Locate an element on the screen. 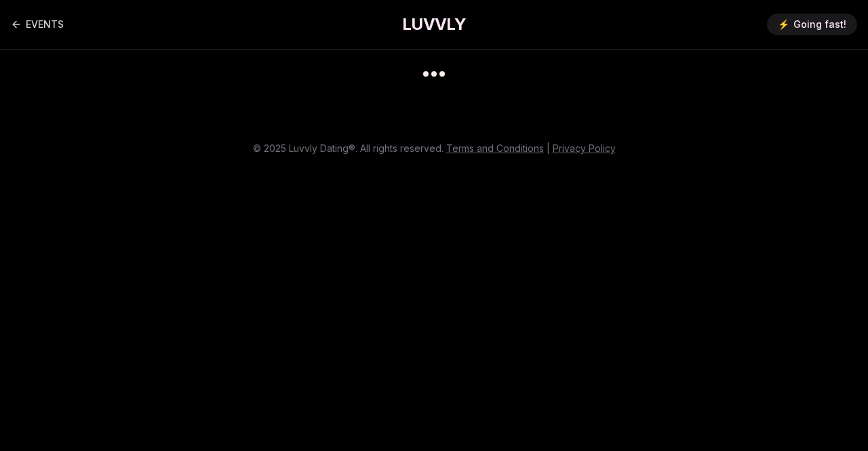 Image resolution: width=868 pixels, height=451 pixels. a: LUVVLY is located at coordinates (434, 24).